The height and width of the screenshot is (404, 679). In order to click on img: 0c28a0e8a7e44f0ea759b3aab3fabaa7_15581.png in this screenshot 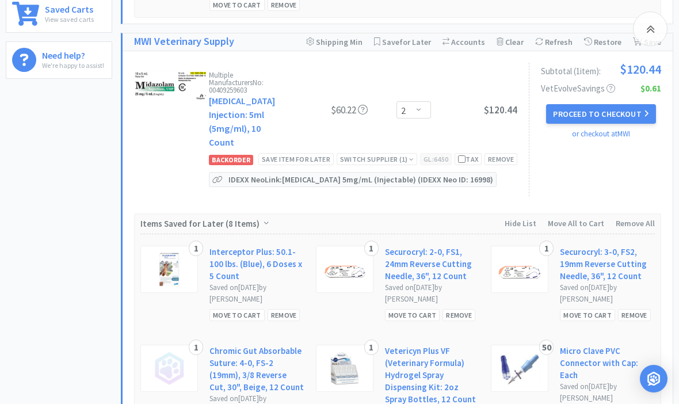, I will do `click(345, 269)`.